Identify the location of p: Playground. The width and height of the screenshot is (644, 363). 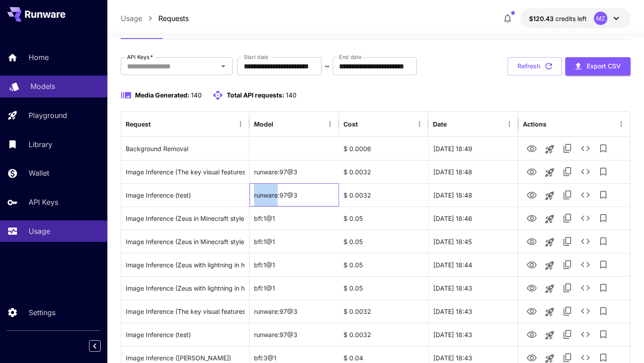
(48, 115).